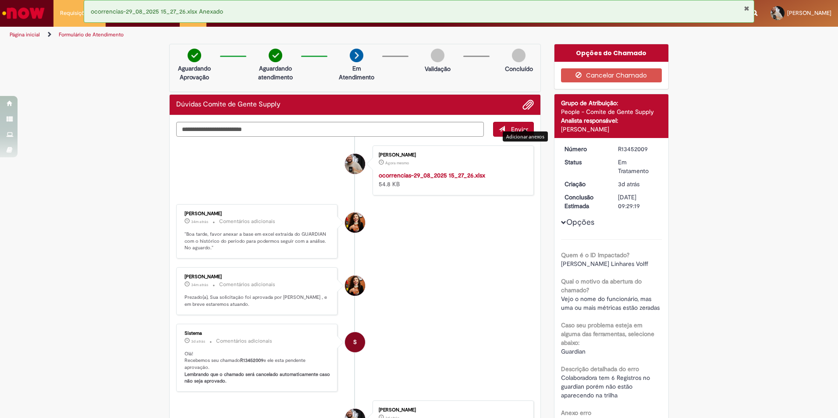 This screenshot has width=838, height=418. What do you see at coordinates (397, 163) in the screenshot?
I see `time: 29/08/2025 15:29:35` at bounding box center [397, 163].